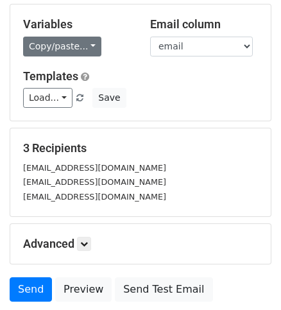 Image resolution: width=281 pixels, height=310 pixels. I want to click on h5: Advanced, so click(141, 244).